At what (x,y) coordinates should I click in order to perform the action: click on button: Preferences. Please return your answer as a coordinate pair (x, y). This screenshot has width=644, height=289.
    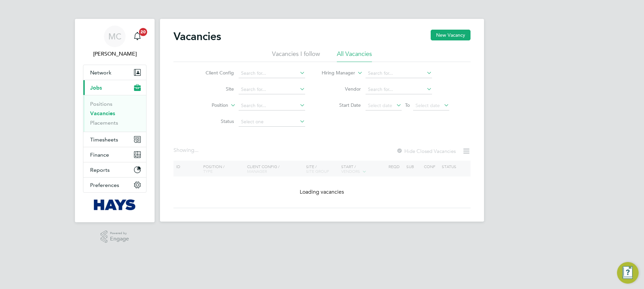
    Looking at the image, I should click on (115, 185).